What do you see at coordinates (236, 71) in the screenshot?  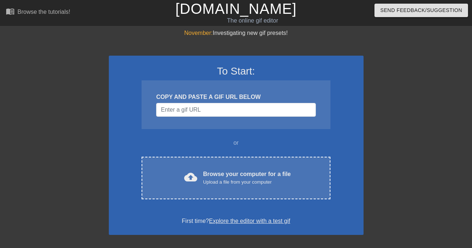 I see `h3: To Start:` at bounding box center [236, 71].